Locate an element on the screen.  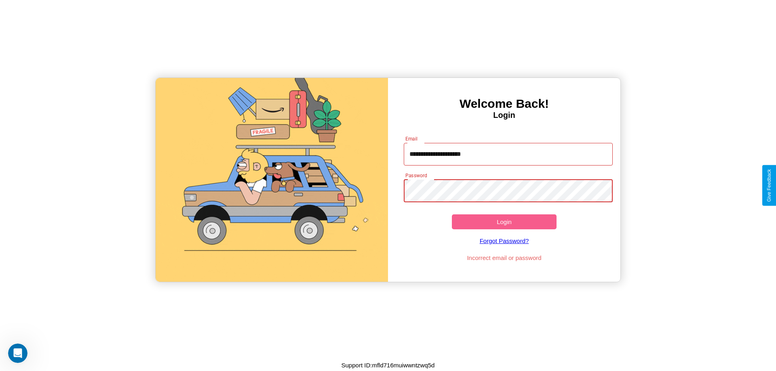
label: Password is located at coordinates (416, 175).